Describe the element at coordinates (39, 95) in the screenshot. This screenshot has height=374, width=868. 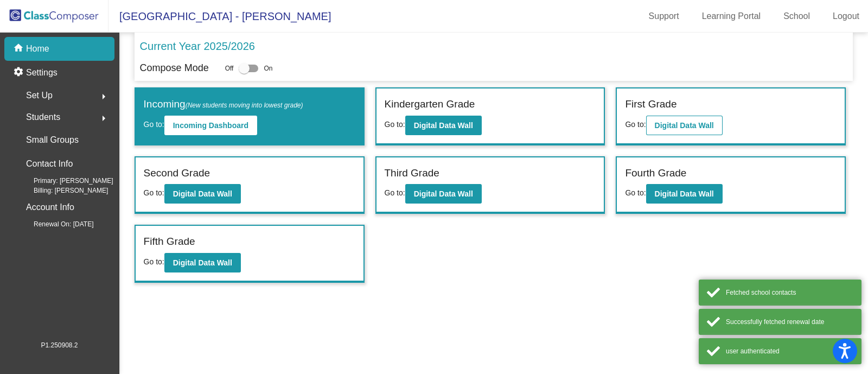
I see `span: Set Up` at that location.